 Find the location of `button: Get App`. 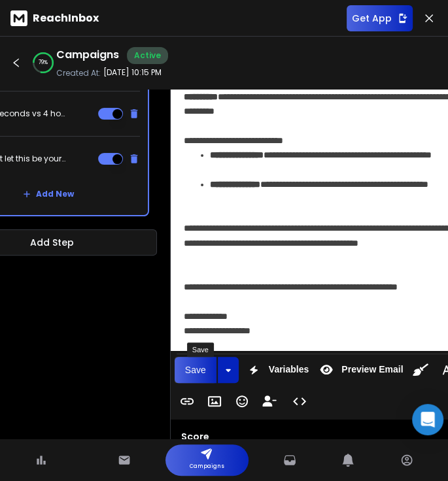

button: Get App is located at coordinates (379, 18).